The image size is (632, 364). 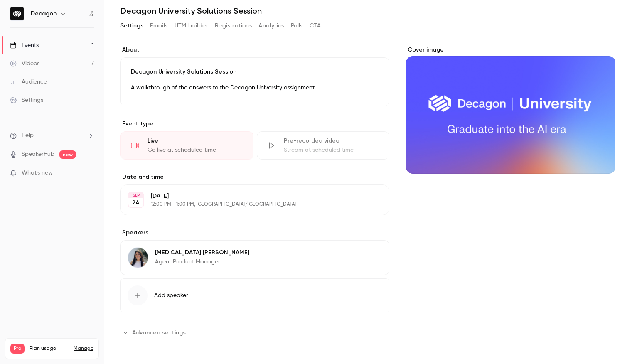 I want to click on span: Add speaker, so click(x=171, y=296).